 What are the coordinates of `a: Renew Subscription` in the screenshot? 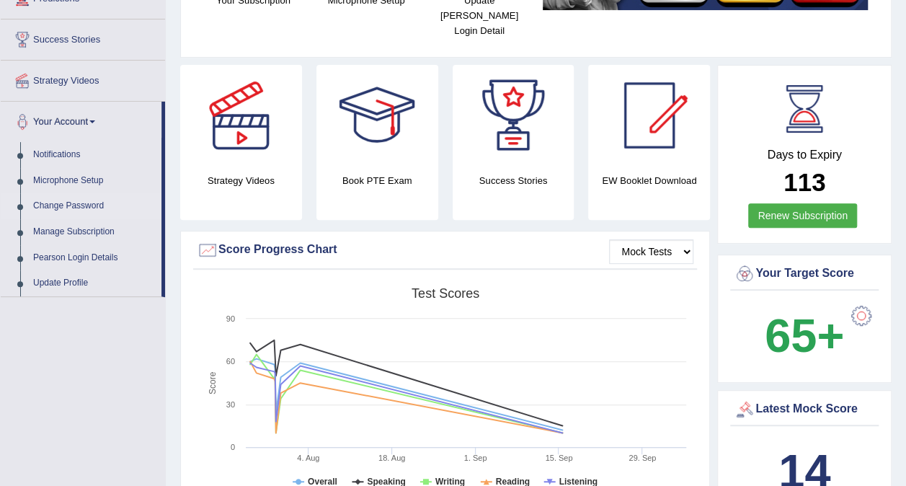 It's located at (802, 216).